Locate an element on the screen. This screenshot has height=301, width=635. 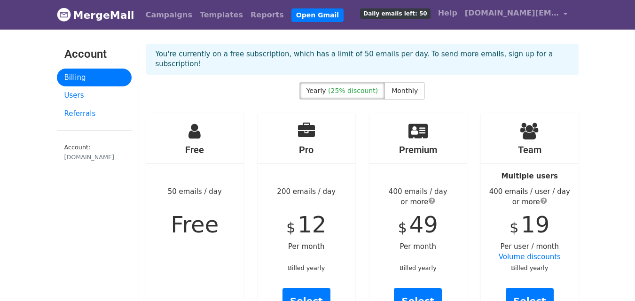
span: 12 is located at coordinates (311, 224).